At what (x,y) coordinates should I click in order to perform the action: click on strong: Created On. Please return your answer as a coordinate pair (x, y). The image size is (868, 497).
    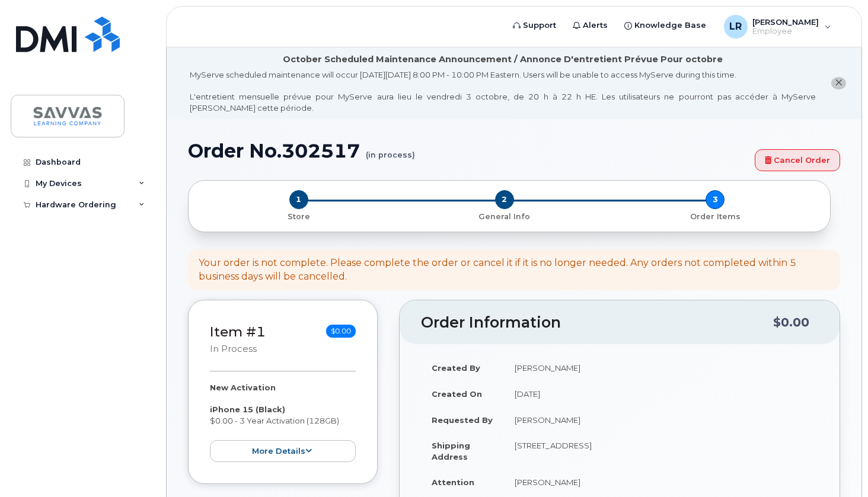
    Looking at the image, I should click on (457, 394).